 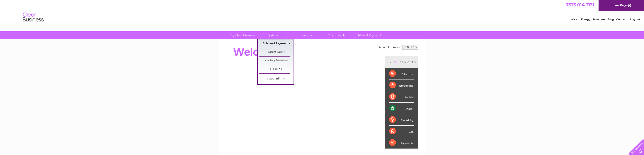 I want to click on span: 0333 014 3131, so click(x=580, y=5).